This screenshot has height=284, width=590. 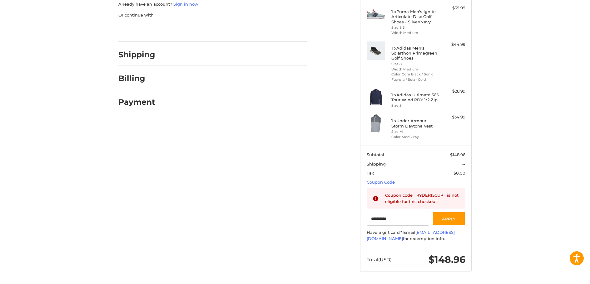 I want to click on p: Or continue with, so click(x=212, y=15).